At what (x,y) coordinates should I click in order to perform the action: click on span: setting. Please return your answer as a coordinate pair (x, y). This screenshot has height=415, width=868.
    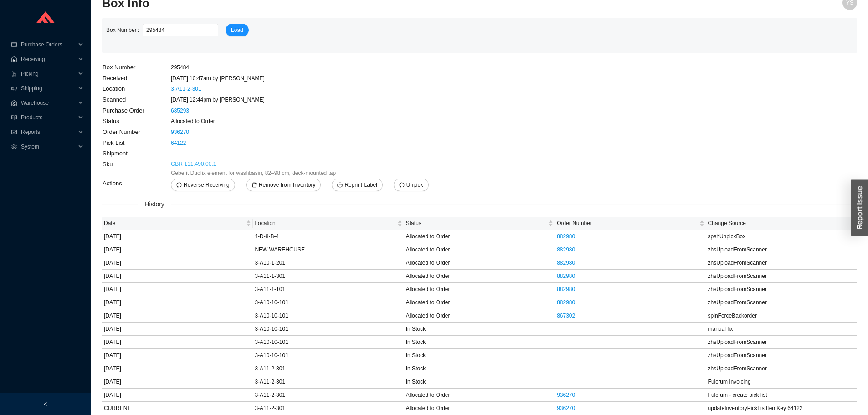
    Looking at the image, I should click on (14, 147).